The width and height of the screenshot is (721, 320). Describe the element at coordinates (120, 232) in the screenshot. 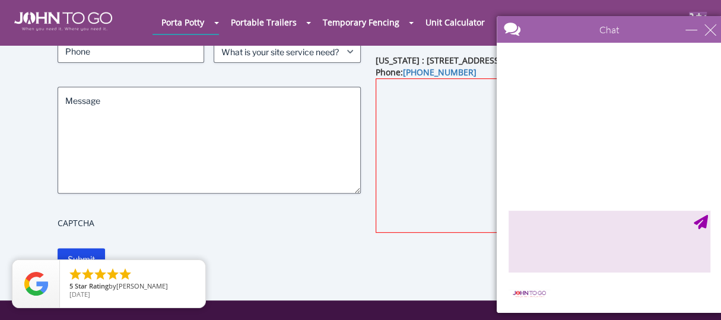

I see `textarea: type your message` at that location.